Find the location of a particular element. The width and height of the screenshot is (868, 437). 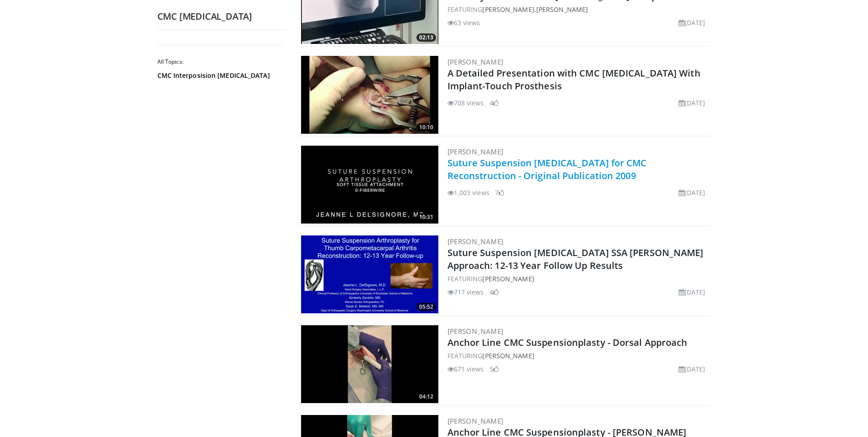

a: 05:52 is located at coordinates (370, 274).